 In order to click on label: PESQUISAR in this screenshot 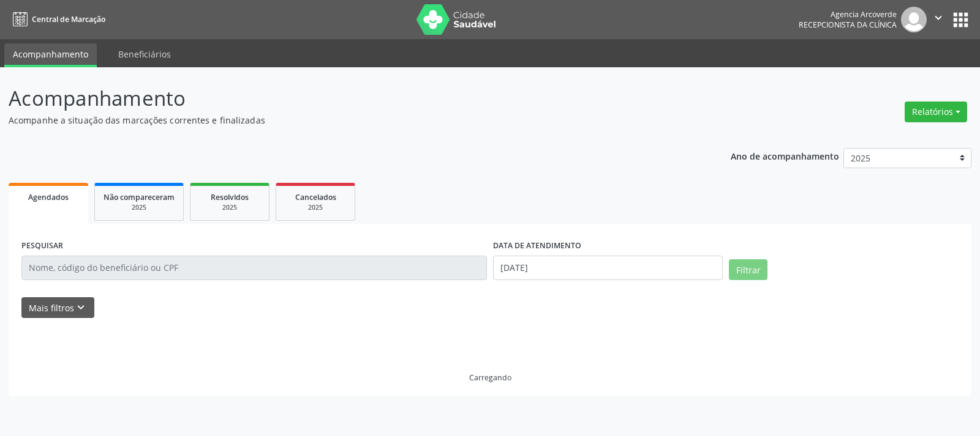, I will do `click(42, 246)`.